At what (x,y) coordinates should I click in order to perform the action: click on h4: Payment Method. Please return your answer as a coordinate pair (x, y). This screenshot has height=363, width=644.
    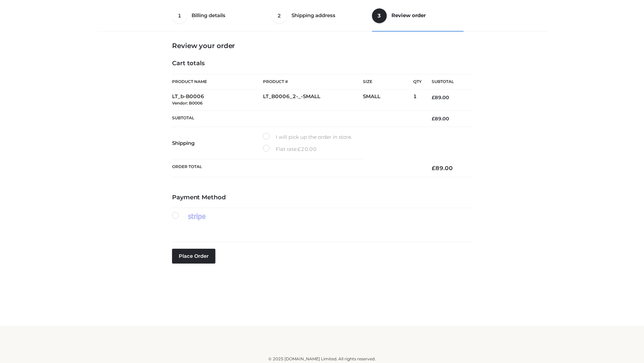
    Looking at the image, I should click on (322, 198).